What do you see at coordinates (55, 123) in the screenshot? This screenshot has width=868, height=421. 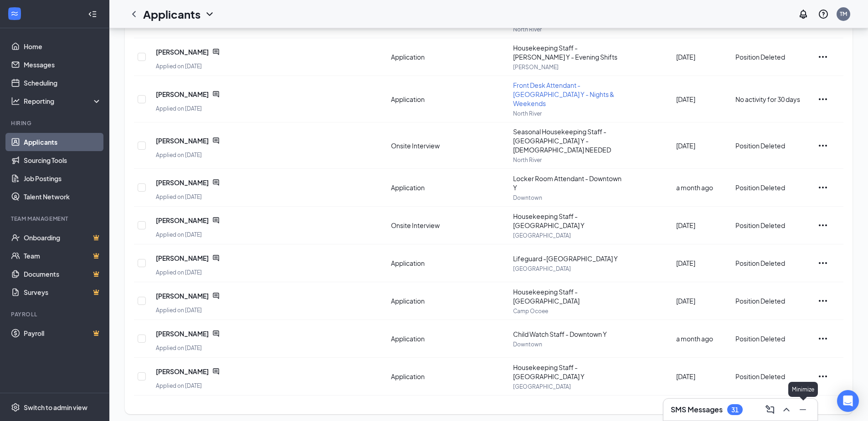 I see `div: Hiring` at bounding box center [55, 123].